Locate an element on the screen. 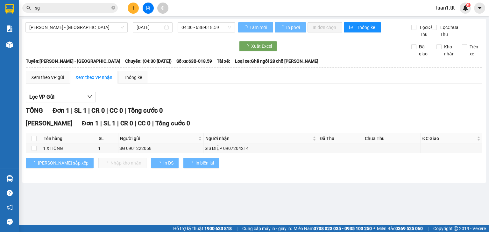  button: In phơi is located at coordinates (290, 27).